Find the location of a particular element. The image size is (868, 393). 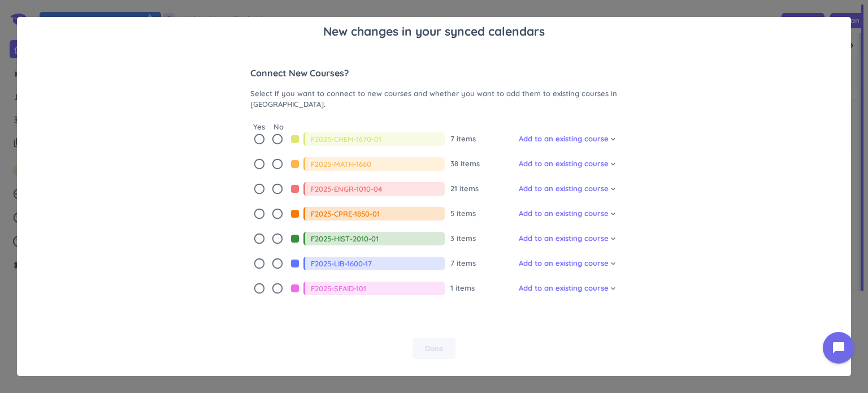

span: Yes is located at coordinates (259, 127).